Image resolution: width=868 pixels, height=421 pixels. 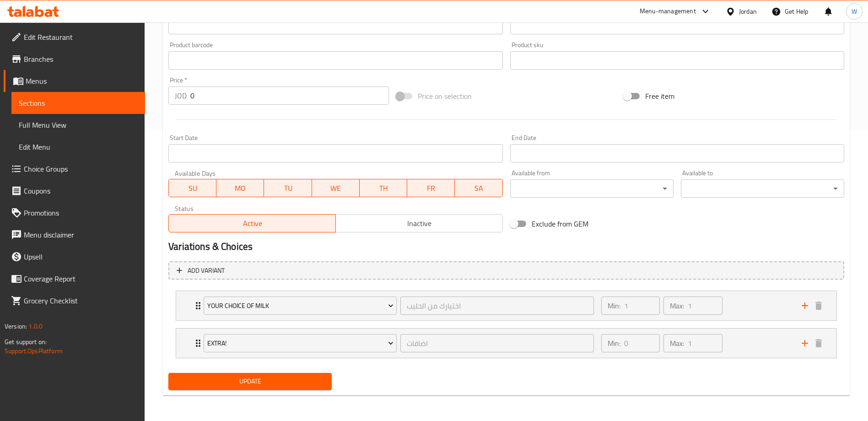 I want to click on button: TH, so click(x=384, y=188).